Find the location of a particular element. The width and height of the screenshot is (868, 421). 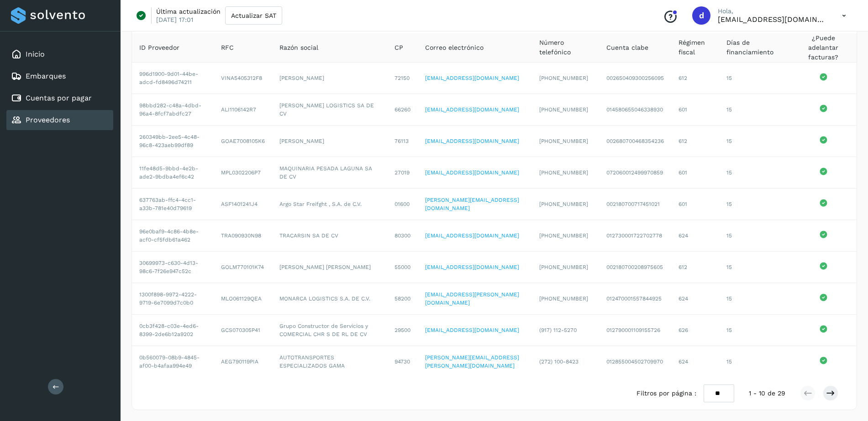

td: 30699973-c630-4d13-98c6-7f26e947c52c is located at coordinates (173, 267).